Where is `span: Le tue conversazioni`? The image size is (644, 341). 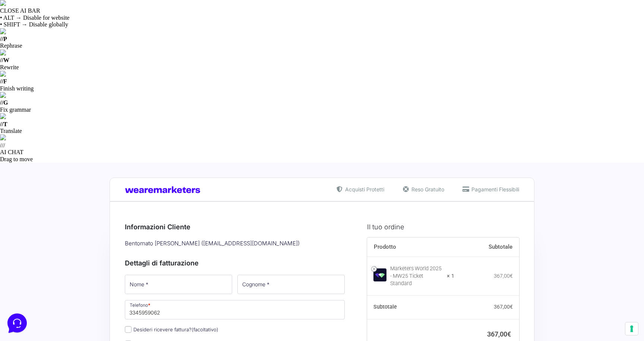 span: Le tue conversazioni is located at coordinates (37, 33).